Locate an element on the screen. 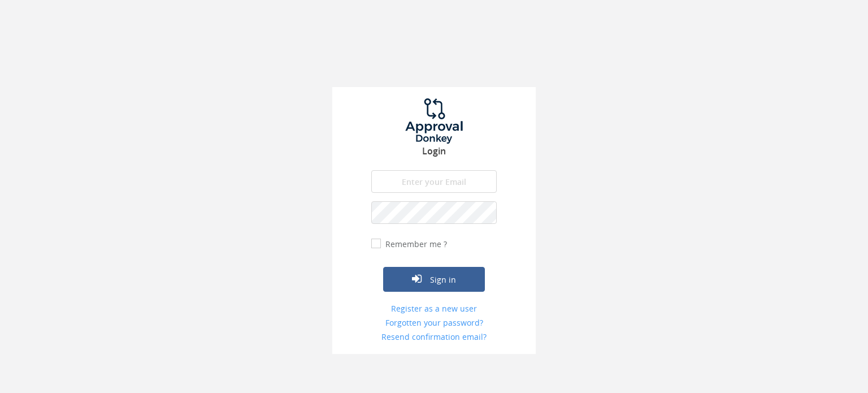  input: Enter your Email is located at coordinates (434, 182).